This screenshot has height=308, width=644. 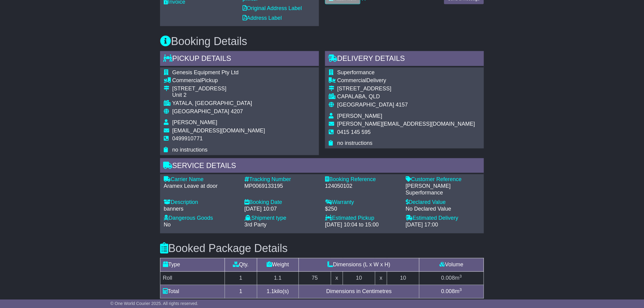 What do you see at coordinates (362, 180) in the screenshot?
I see `div: Booking Reference` at bounding box center [362, 180].